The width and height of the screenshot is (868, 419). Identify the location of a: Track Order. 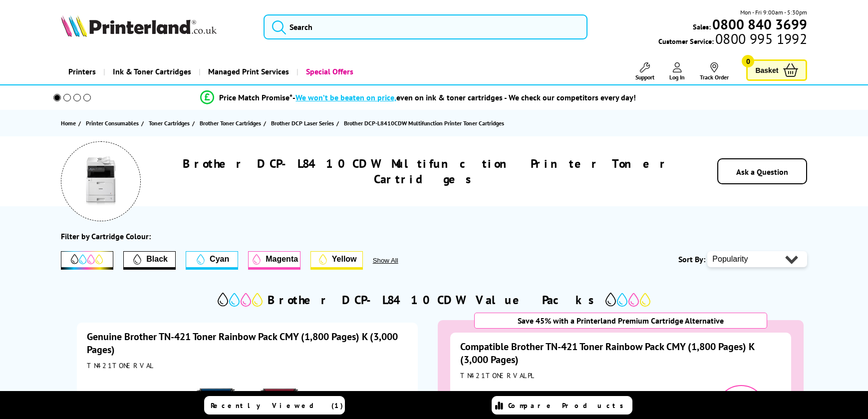
(714, 72).